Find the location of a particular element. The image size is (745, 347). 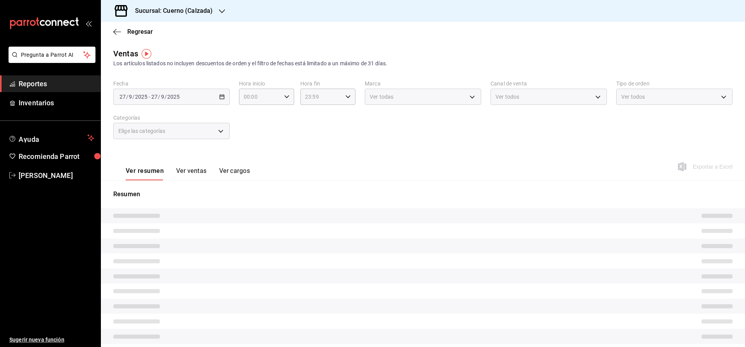

span: Ayuda is located at coordinates (51, 138).